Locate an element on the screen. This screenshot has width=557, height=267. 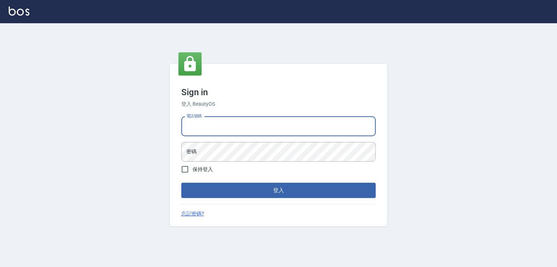
h6: 登入 BeautyOS is located at coordinates (279, 104).